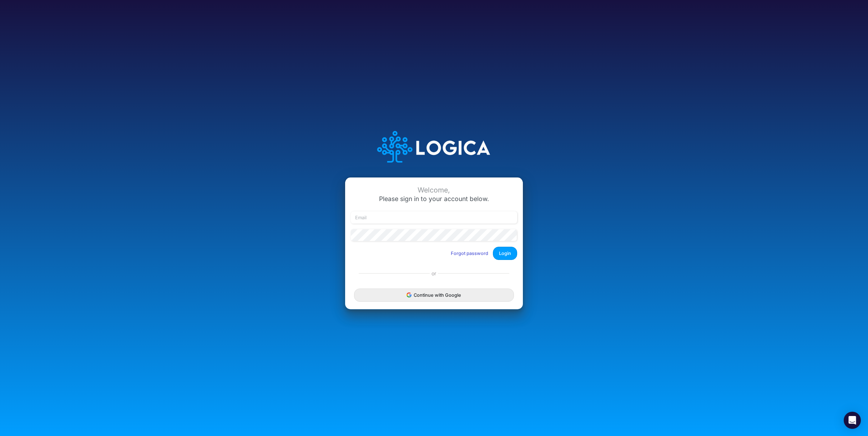 This screenshot has width=868, height=436. I want to click on input: Email, so click(434, 218).